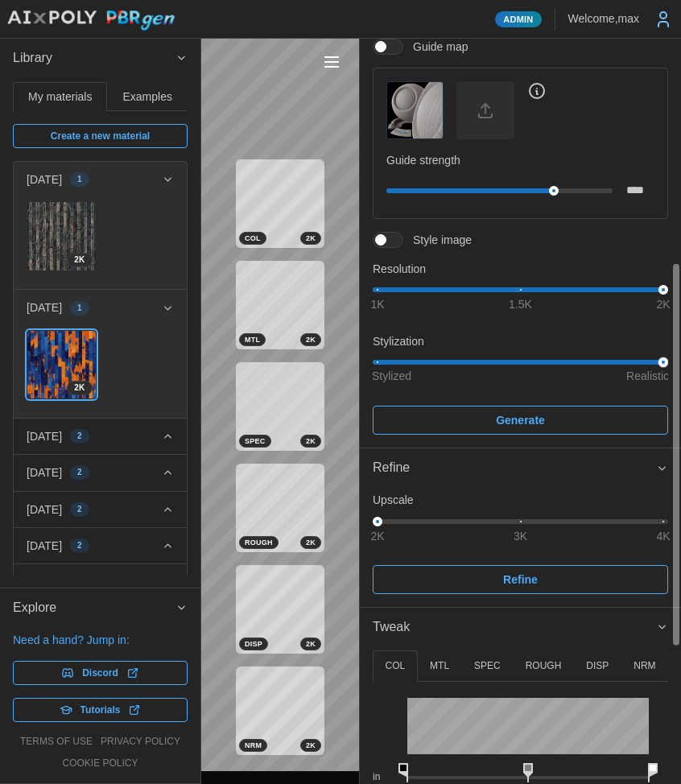 The image size is (681, 784). I want to click on a: IqqHVlCRKn4OYgw6rpfl2K, so click(61, 236).